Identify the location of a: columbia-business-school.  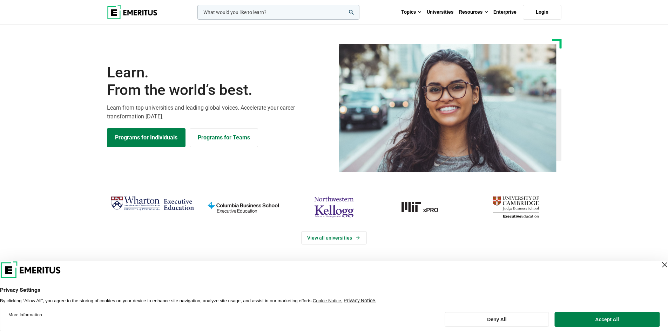
(243, 207).